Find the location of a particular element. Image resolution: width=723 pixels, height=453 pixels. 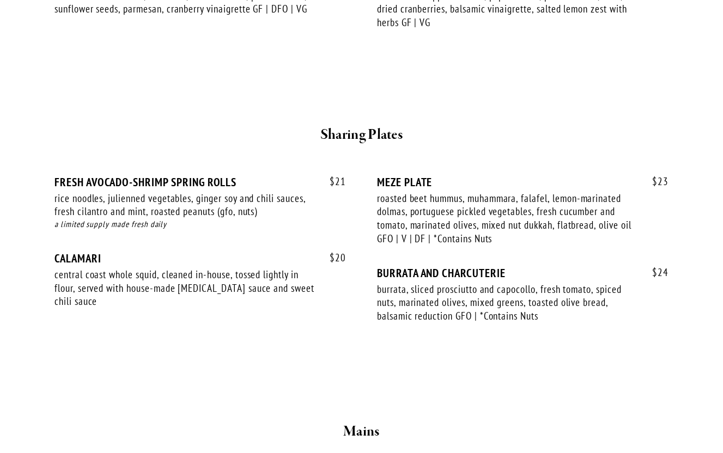

div: MEZE PLATE is located at coordinates (523, 182).